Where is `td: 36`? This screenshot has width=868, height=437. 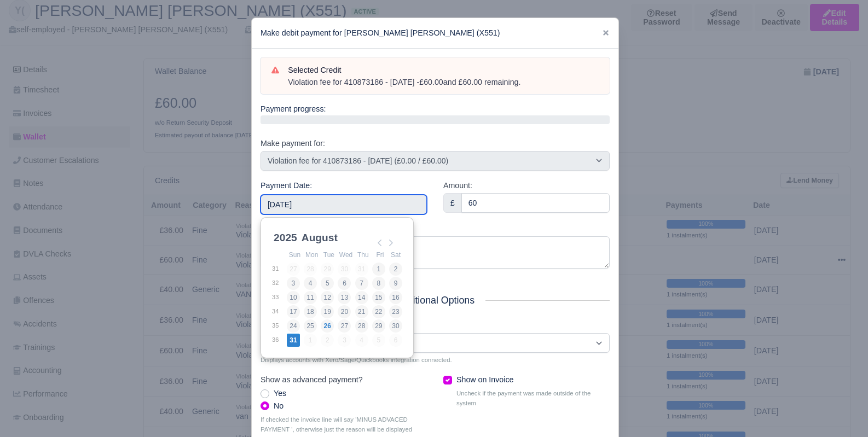 td: 36 is located at coordinates (278, 340).